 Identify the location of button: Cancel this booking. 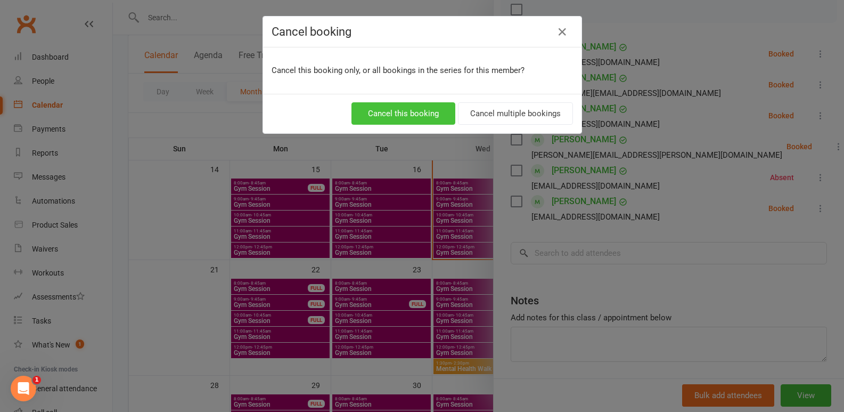
(403, 113).